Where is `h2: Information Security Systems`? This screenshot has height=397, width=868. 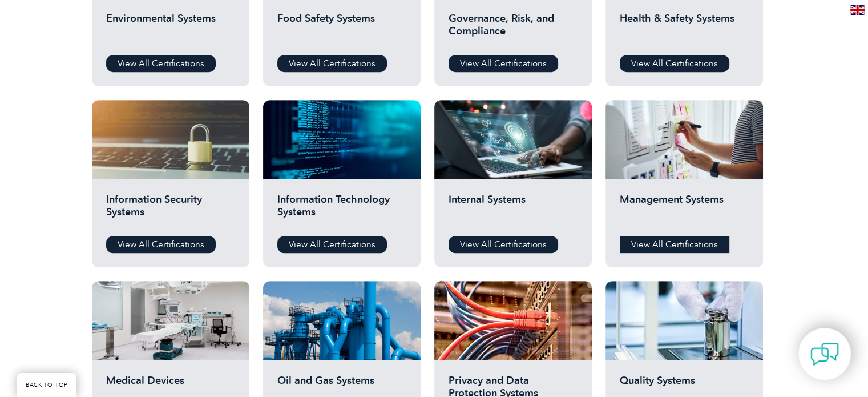
h2: Information Security Systems is located at coordinates (171, 210).